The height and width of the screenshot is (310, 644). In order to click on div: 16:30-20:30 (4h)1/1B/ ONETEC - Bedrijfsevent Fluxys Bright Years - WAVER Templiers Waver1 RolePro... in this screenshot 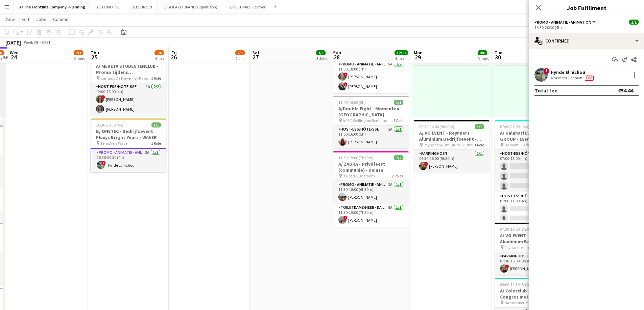, I will do `click(128, 145)`.